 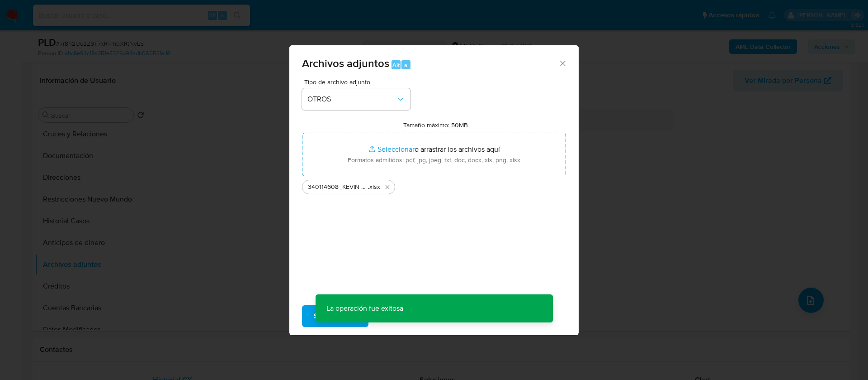 I want to click on span: a, so click(x=405, y=64).